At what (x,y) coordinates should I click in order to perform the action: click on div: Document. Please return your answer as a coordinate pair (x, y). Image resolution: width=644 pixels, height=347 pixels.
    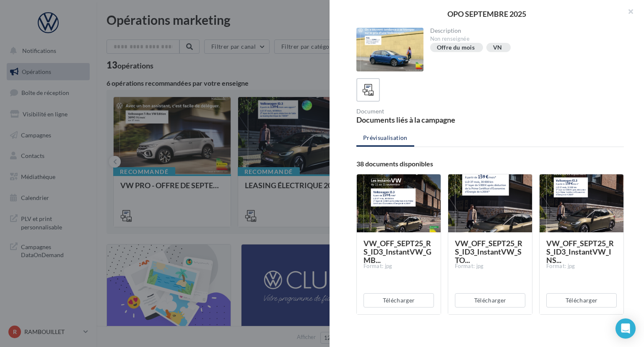
    Looking at the image, I should click on (421, 111).